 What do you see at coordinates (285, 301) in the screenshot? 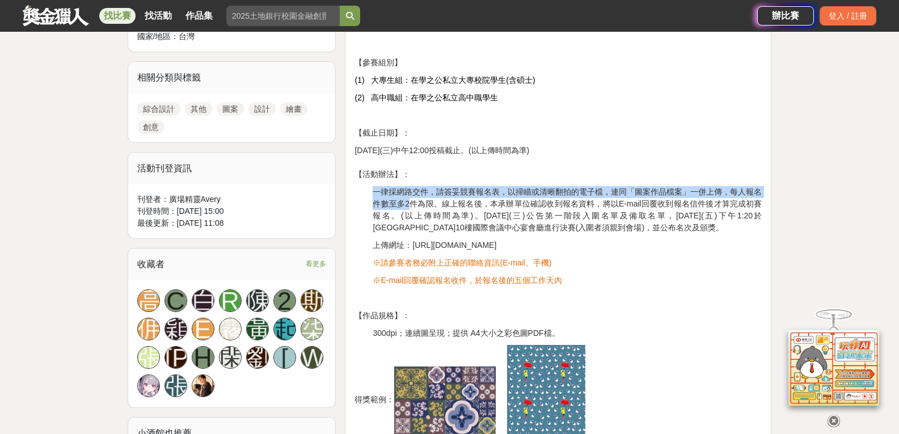
I see `a: 2` at bounding box center [285, 301].